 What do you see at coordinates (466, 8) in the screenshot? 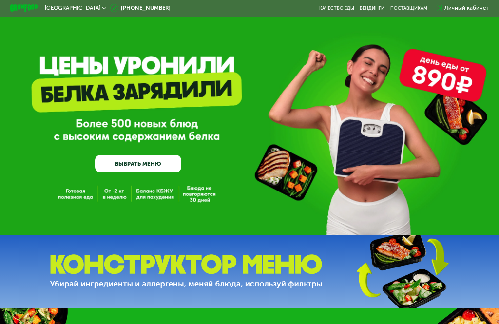
I see `div: Личный кабинет` at bounding box center [466, 8].